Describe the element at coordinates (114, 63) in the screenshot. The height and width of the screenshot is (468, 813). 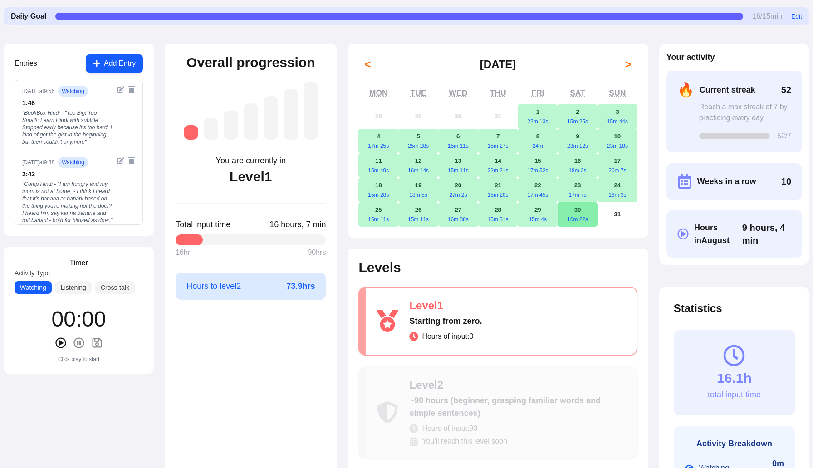
I see `button: Add Entry` at that location.